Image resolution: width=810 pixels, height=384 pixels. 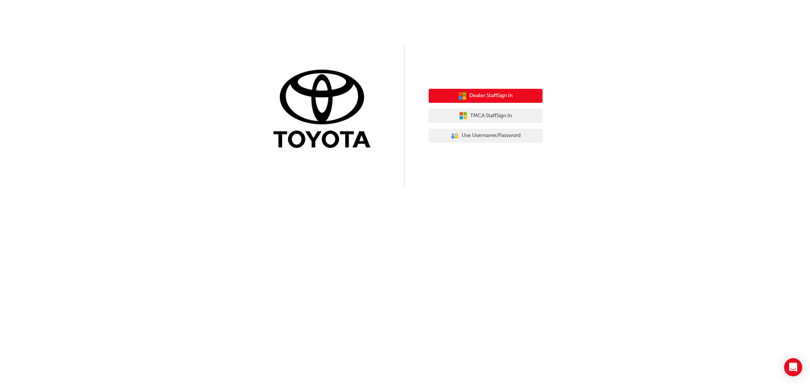 I want to click on button: TMCA StaffSign In, so click(x=486, y=116).